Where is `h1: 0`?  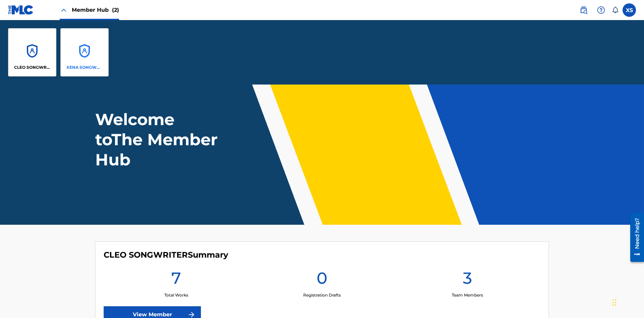 h1: 0 is located at coordinates (322, 280).